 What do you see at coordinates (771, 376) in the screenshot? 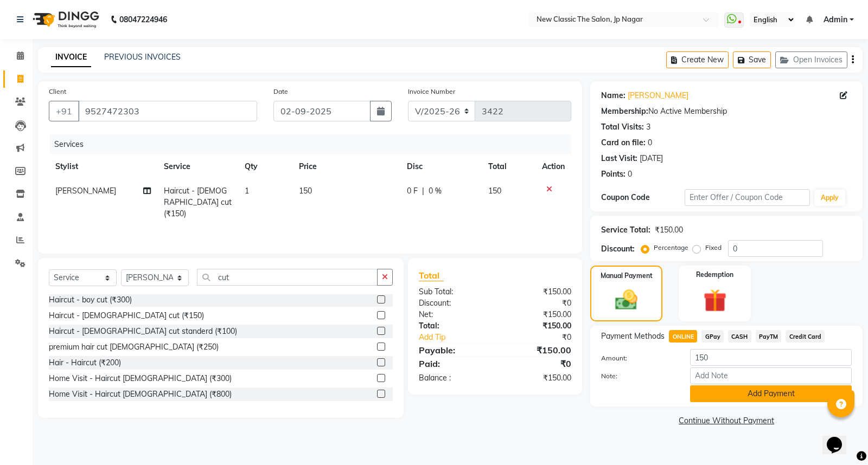
I see `input: Add Note` at bounding box center [771, 376].